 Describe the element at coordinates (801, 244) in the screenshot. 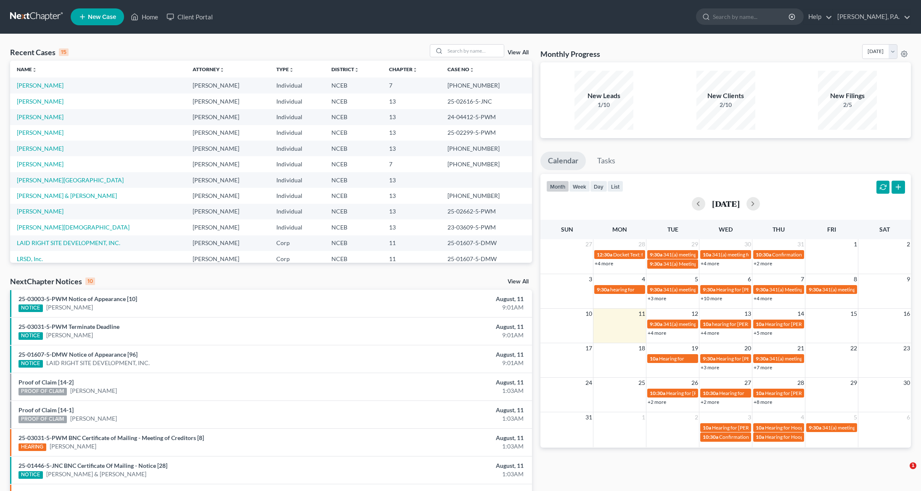

I see `span: 31` at that location.